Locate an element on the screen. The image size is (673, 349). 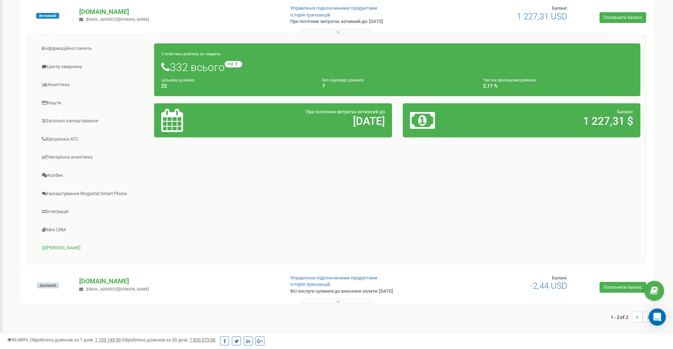
h1: 332 всього is located at coordinates (397, 67).